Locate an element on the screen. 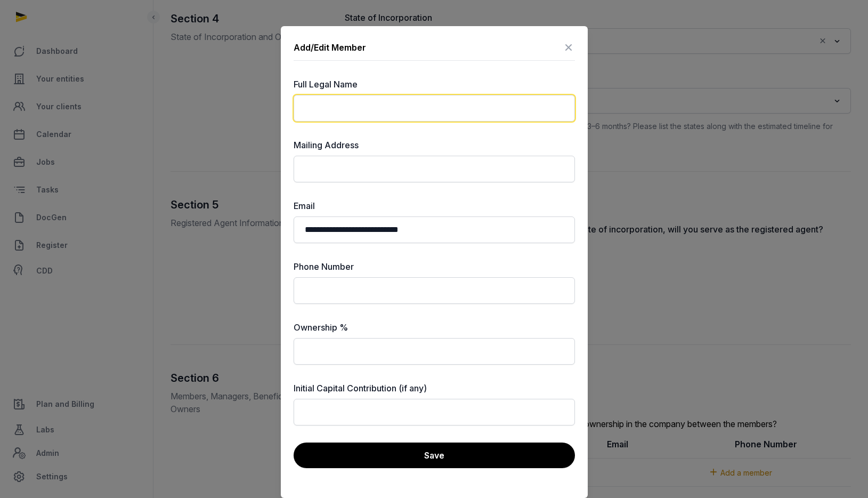  label: Mailing Address is located at coordinates (435, 145).